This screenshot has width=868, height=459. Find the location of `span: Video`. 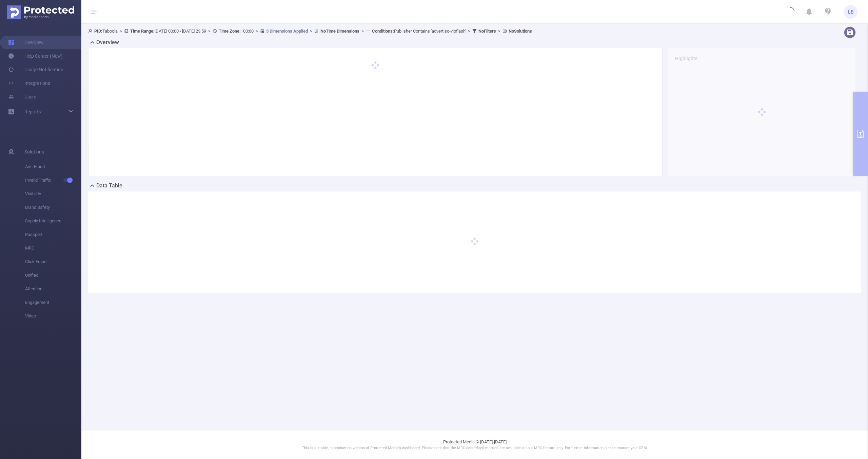

span: Video is located at coordinates (53, 316).